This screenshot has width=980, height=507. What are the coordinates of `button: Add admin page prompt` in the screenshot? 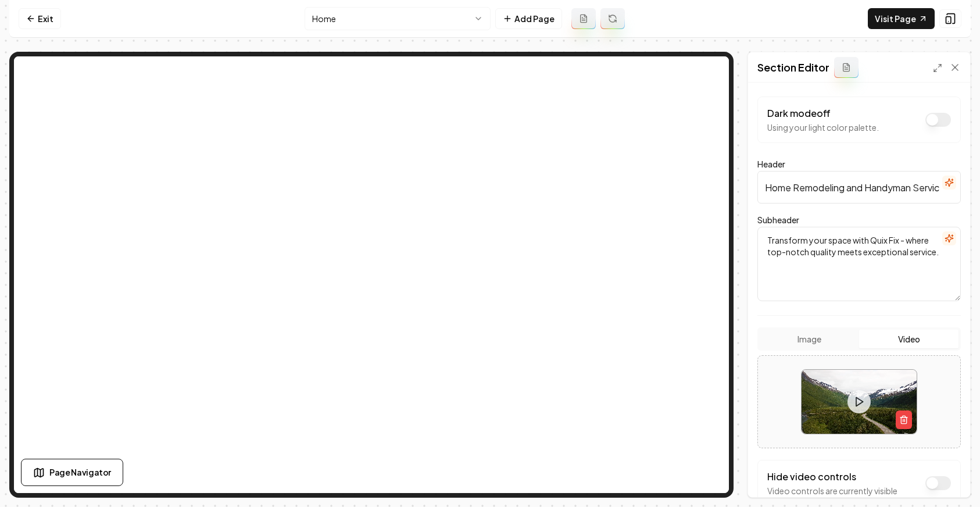 It's located at (584, 19).